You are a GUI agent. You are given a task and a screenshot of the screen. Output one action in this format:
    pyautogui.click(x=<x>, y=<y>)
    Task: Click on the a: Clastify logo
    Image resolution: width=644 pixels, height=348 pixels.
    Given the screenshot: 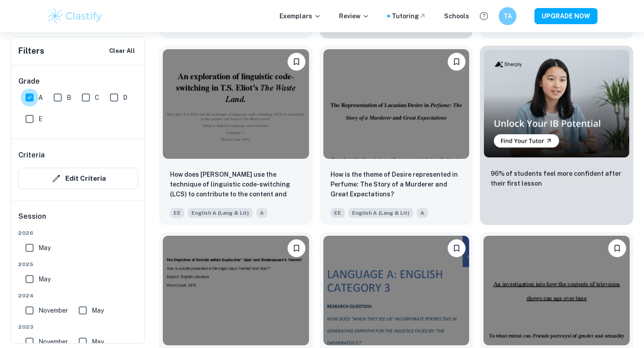 What is the action you would take?
    pyautogui.click(x=75, y=16)
    